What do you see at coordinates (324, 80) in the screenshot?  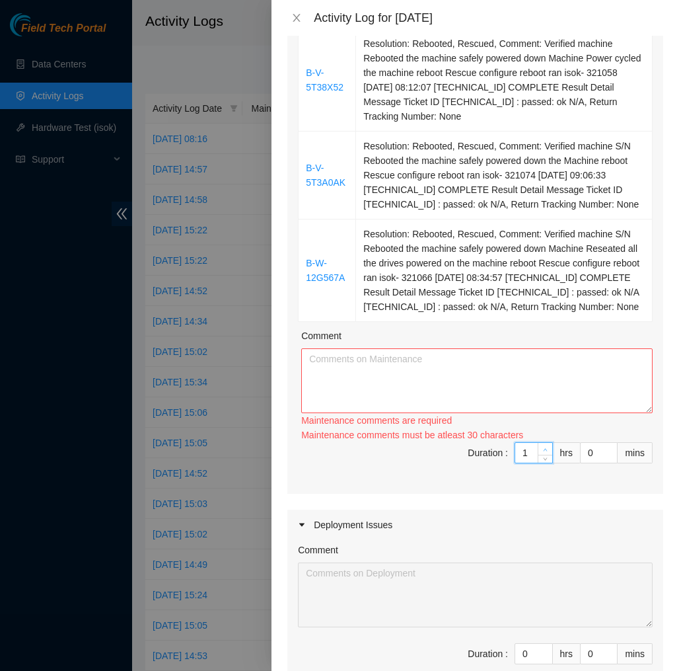 I see `a: B-V-5T38X52` at bounding box center [324, 80].